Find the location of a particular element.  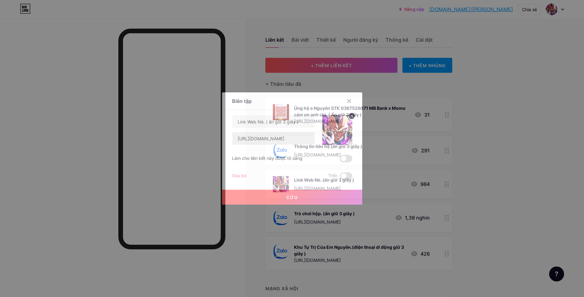

button: Cứu is located at coordinates (292, 197).